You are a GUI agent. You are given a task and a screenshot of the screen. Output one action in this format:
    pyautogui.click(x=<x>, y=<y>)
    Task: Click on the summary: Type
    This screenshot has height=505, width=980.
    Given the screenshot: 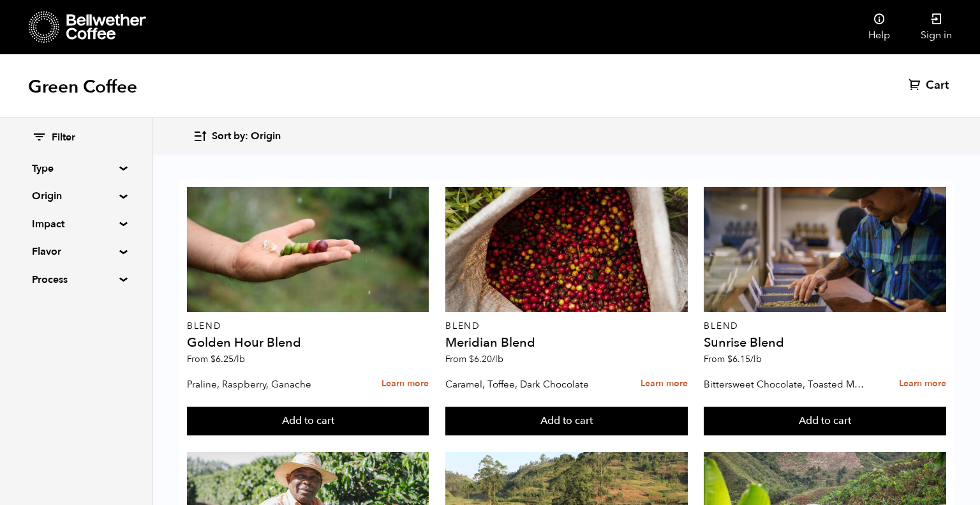 What is the action you would take?
    pyautogui.click(x=76, y=169)
    